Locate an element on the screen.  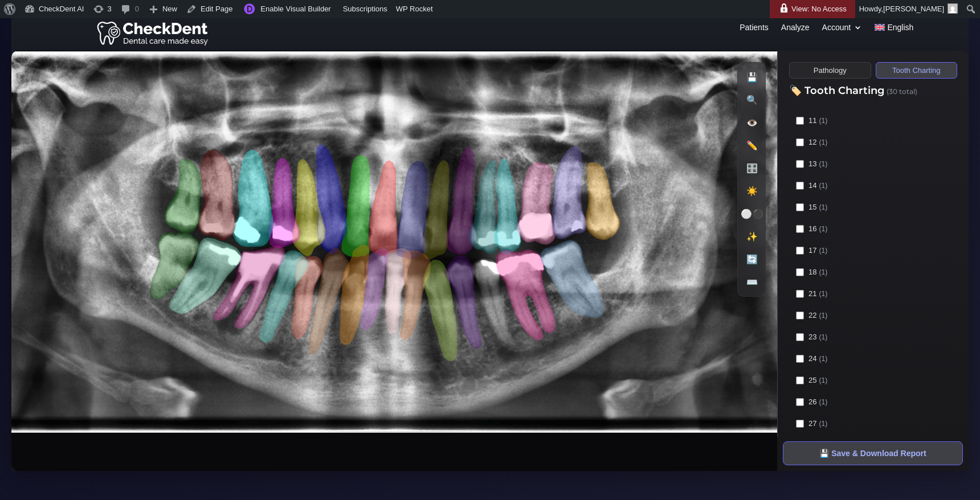
label: 26 is located at coordinates (873, 402).